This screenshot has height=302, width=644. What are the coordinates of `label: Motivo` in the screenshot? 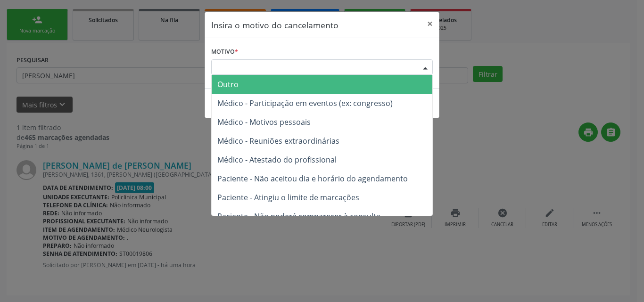 It's located at (224, 51).